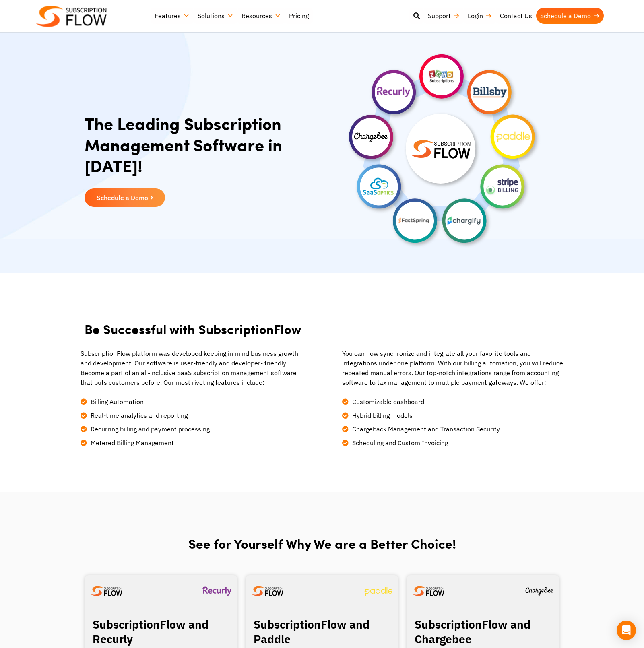 Image resolution: width=644 pixels, height=648 pixels. I want to click on a: Contact Us, so click(516, 15).